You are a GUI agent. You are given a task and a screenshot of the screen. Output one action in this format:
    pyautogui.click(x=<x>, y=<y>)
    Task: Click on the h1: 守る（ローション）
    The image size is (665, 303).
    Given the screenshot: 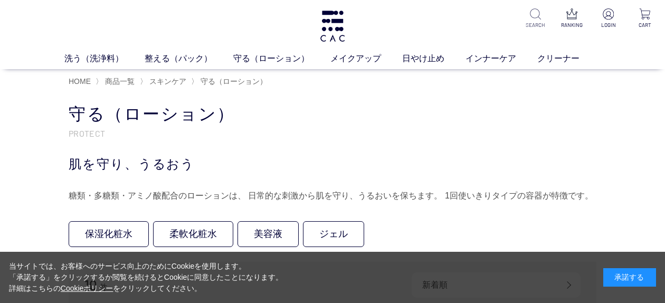 What is the action you would take?
    pyautogui.click(x=332, y=114)
    